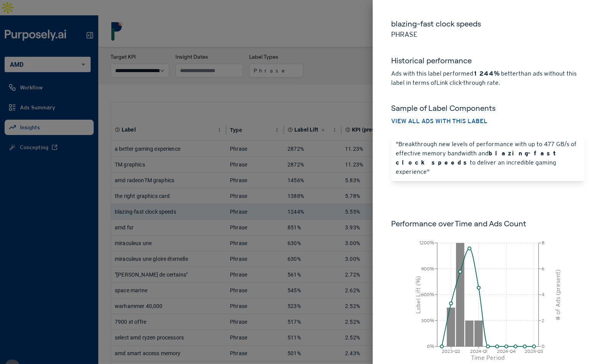 The image size is (603, 364). What do you see at coordinates (543, 243) in the screenshot?
I see `tspan: 8` at bounding box center [543, 243].